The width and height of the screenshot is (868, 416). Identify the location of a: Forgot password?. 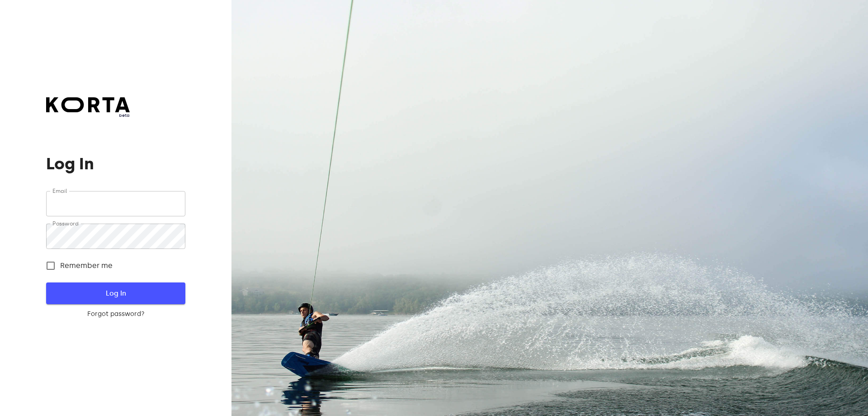
(115, 314).